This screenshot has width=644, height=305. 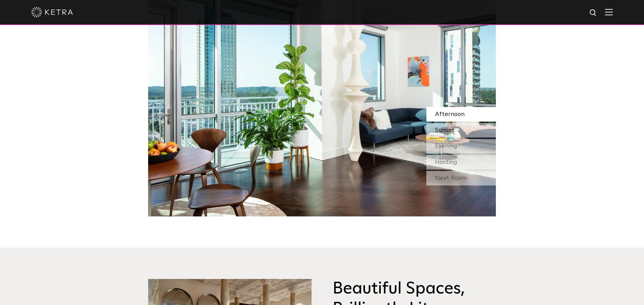 I want to click on img: Hamburger%20Nav.svg, so click(x=609, y=12).